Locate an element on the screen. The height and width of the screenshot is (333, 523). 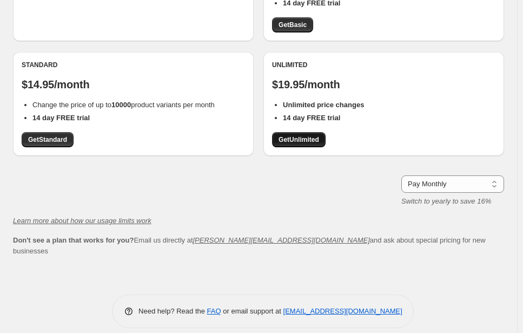
span: Get Basic is located at coordinates (293, 25).